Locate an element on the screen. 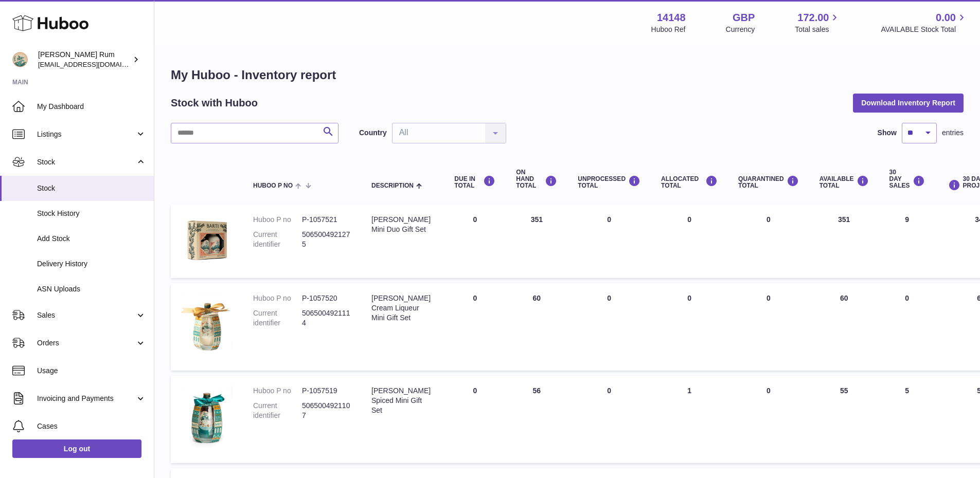 Image resolution: width=980 pixels, height=478 pixels. span: Huboo P no is located at coordinates (272, 185).